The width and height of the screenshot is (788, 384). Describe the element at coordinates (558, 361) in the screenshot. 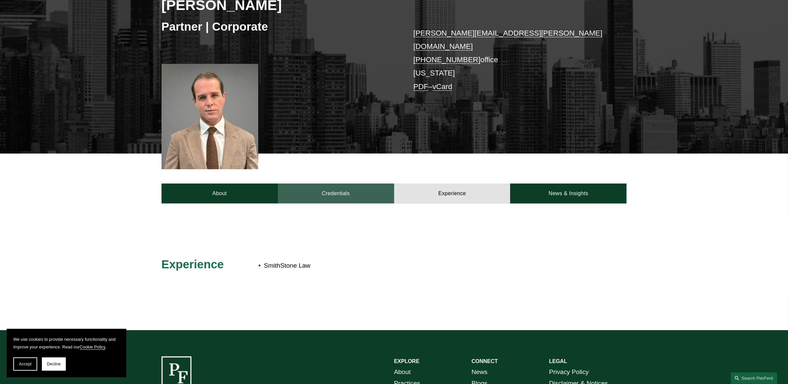

I see `strong: LEGAL` at that location.